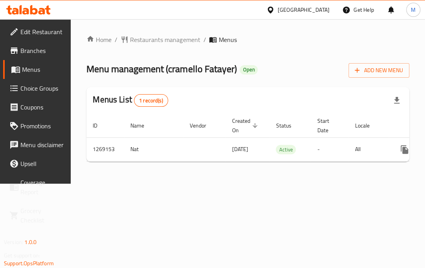 The width and height of the screenshot is (425, 268). What do you see at coordinates (99, 40) in the screenshot?
I see `a: Home` at bounding box center [99, 40].